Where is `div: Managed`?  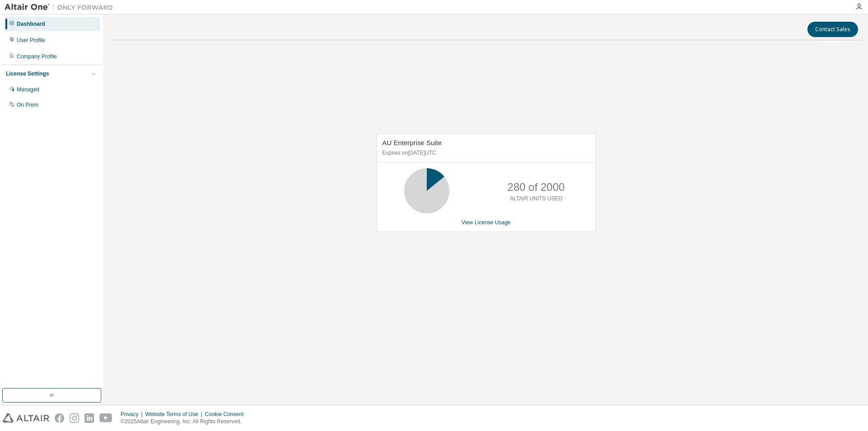 div: Managed is located at coordinates (28, 90).